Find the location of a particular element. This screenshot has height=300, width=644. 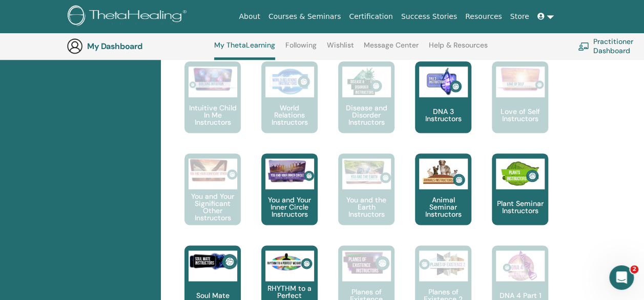

img: logo.png is located at coordinates (129, 16).